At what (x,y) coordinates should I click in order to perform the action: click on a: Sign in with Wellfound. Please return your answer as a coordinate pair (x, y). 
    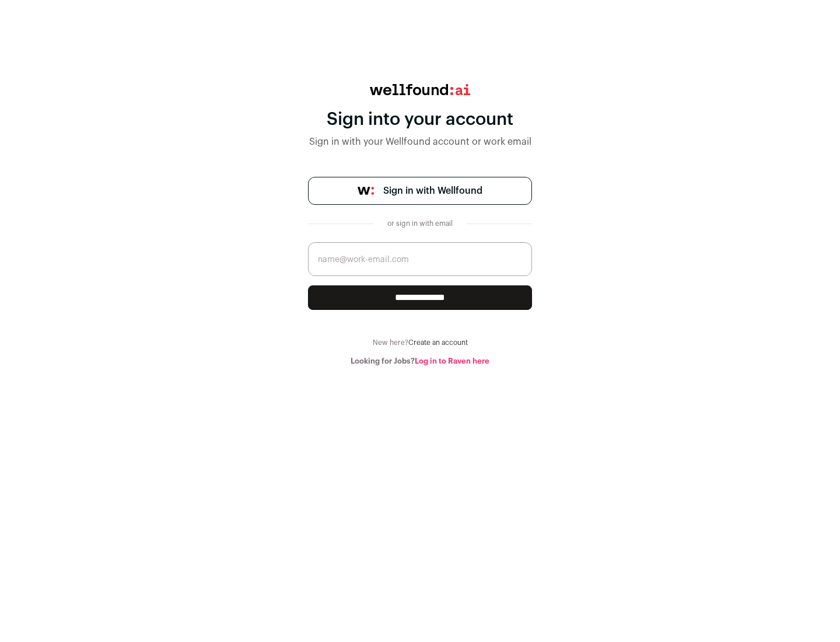
    Looking at the image, I should click on (420, 191).